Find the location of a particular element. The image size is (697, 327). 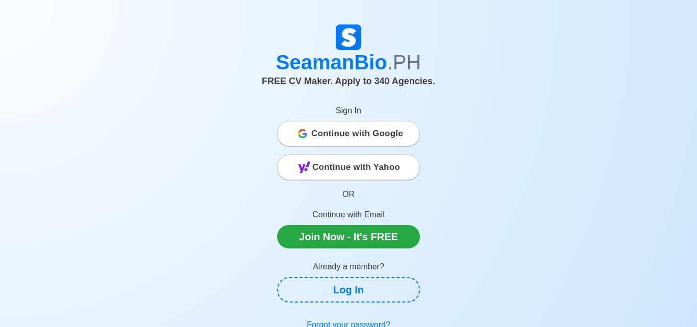

span: Continue with Google is located at coordinates (357, 134).